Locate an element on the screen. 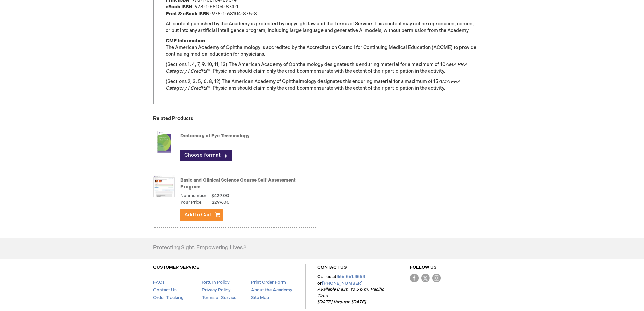  a: Return Policy is located at coordinates (216, 282).